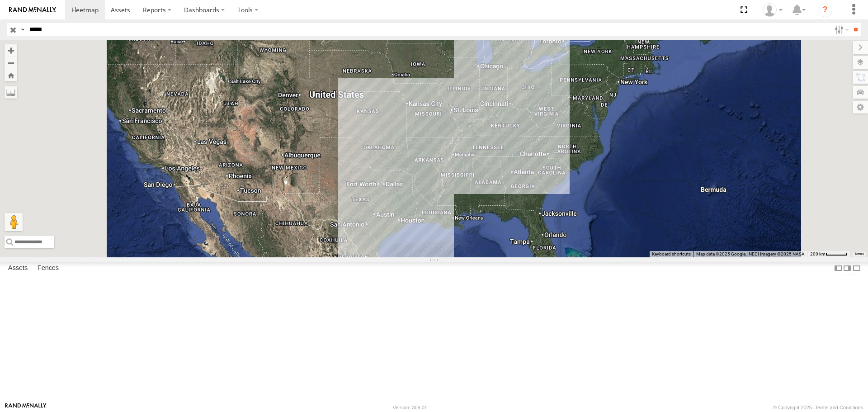  I want to click on button: Drag Pegman onto the map to open Street View, so click(14, 222).